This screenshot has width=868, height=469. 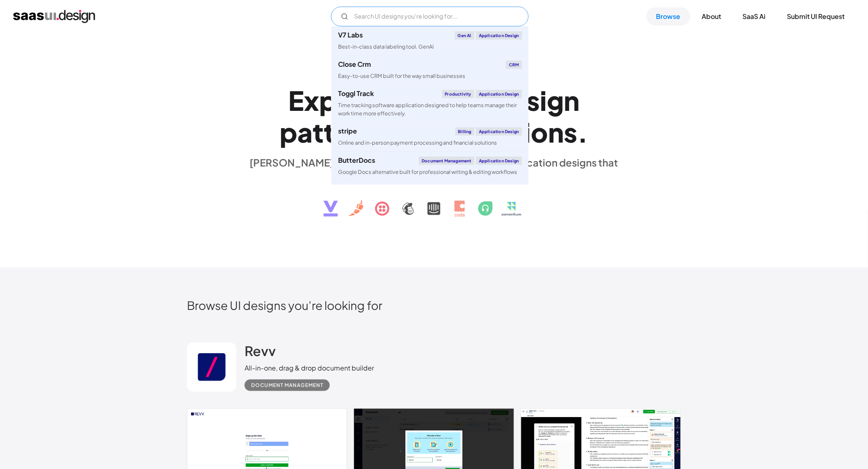 I want to click on div: a, so click(x=304, y=132).